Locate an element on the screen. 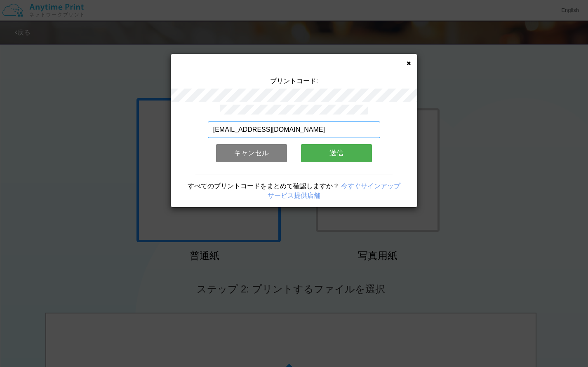 This screenshot has width=588, height=367. span: すべてのプリントコードをまとめて確認しますか？ is located at coordinates (263, 186).